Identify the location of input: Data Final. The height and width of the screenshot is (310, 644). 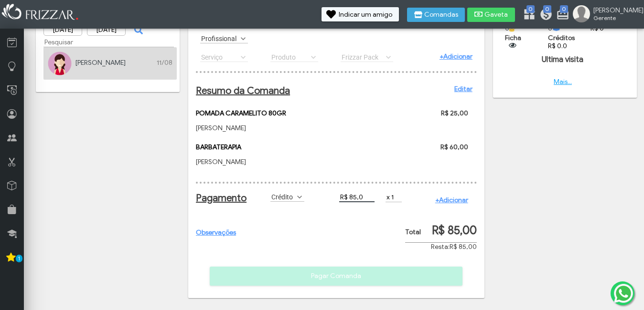
(106, 30).